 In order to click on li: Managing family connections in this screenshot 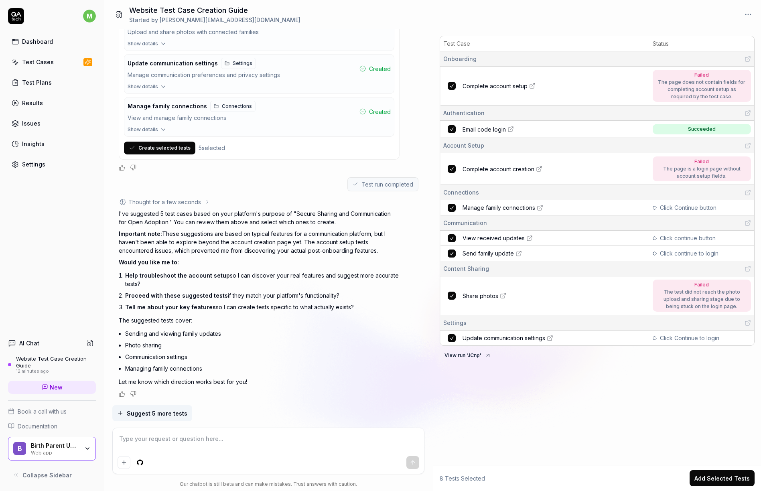, I will do `click(262, 368)`.